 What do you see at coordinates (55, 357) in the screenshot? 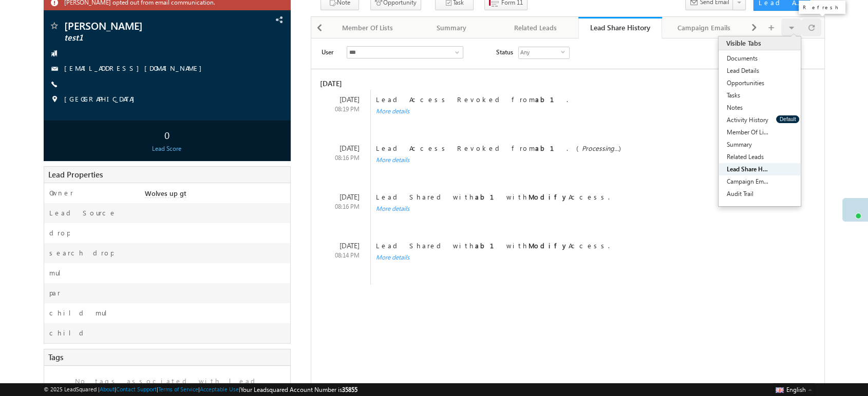
I see `span: Tags` at bounding box center [55, 357].